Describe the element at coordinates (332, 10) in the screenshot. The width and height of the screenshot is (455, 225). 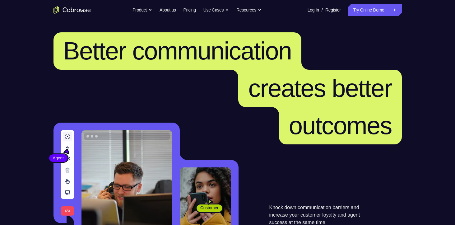
I see `a: Register` at that location.